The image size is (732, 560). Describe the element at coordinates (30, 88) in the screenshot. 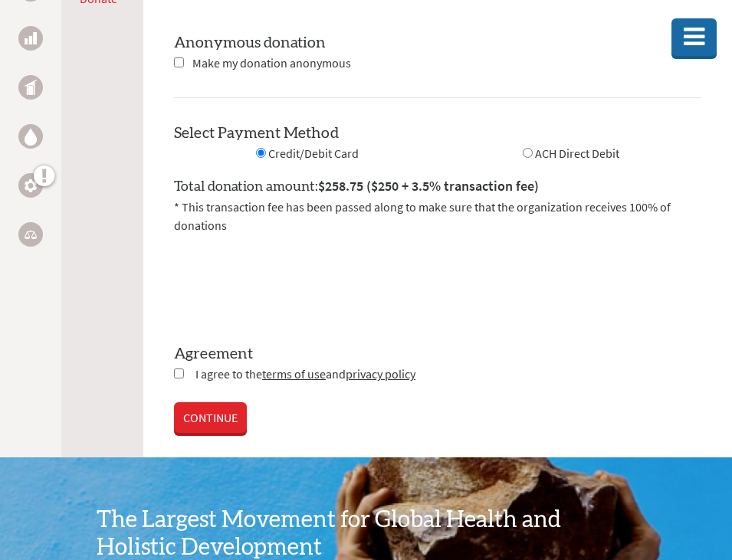

I see `div: Public Health` at that location.